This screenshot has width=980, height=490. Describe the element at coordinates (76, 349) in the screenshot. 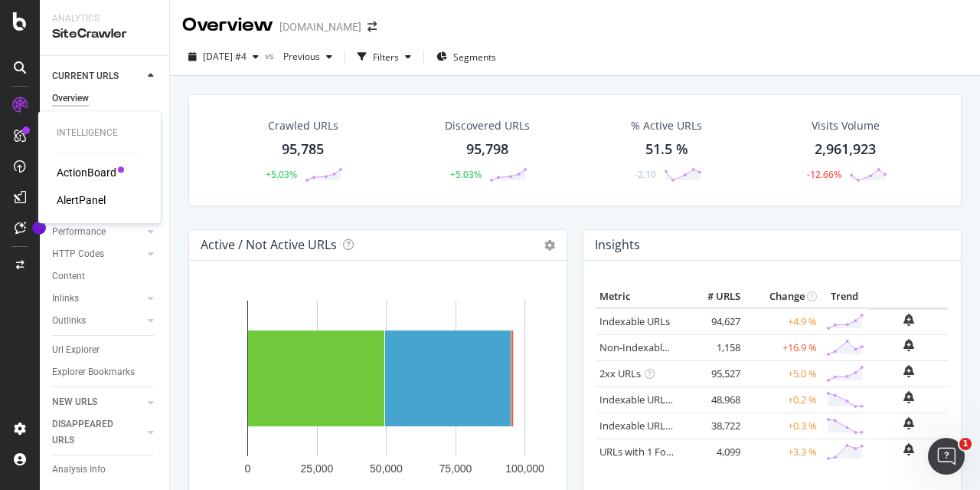

I see `div: Url Explorer` at that location.